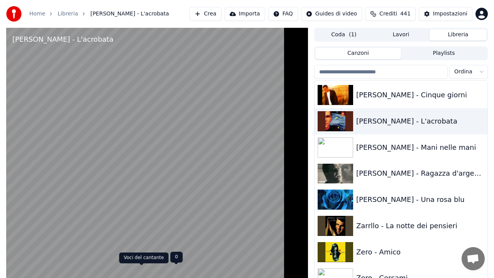  What do you see at coordinates (450, 14) in the screenshot?
I see `div: Impostazioni` at bounding box center [450, 14].